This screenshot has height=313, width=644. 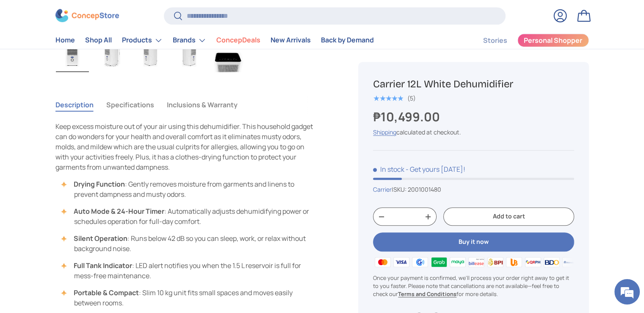 I want to click on div: Minimize live chat window, so click(x=149, y=14).